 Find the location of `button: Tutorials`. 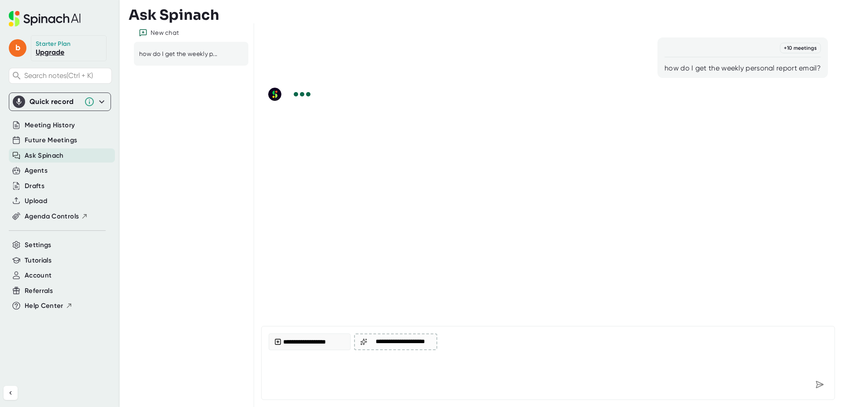

button: Tutorials is located at coordinates (38, 260).